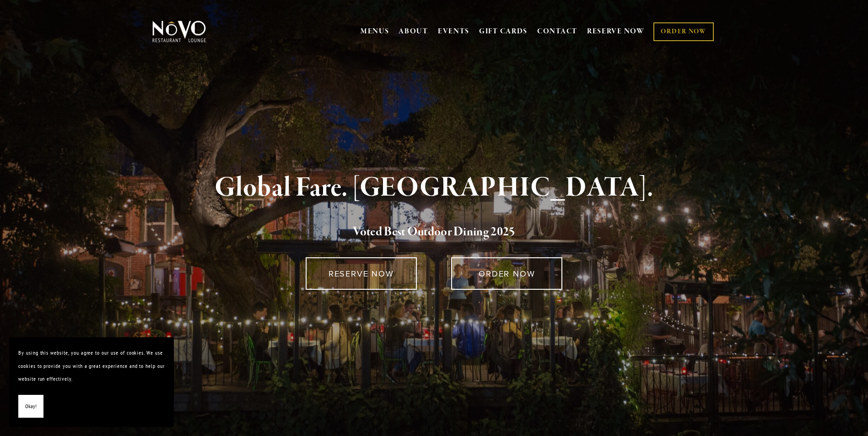 The width and height of the screenshot is (868, 436). I want to click on a: ABOUT, so click(414, 31).